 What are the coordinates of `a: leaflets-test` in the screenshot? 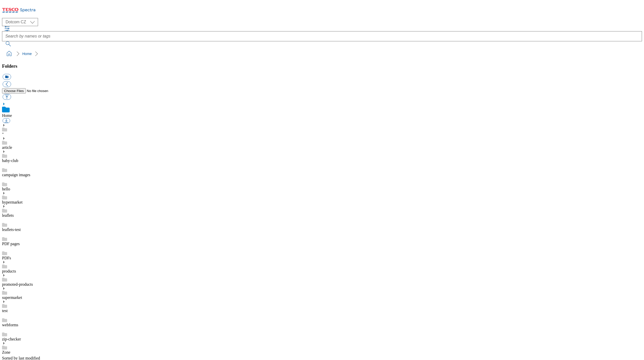 It's located at (11, 230).